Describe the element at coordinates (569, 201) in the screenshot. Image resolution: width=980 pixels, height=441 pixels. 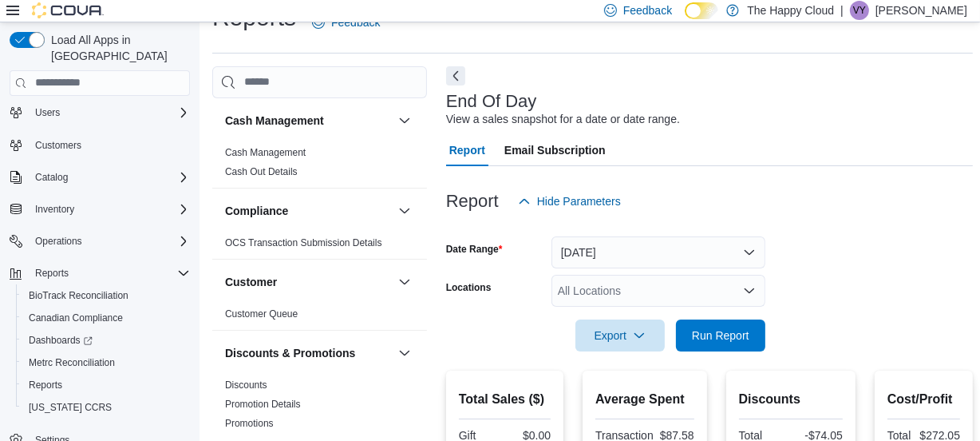
I see `button: Hide Parameters` at that location.